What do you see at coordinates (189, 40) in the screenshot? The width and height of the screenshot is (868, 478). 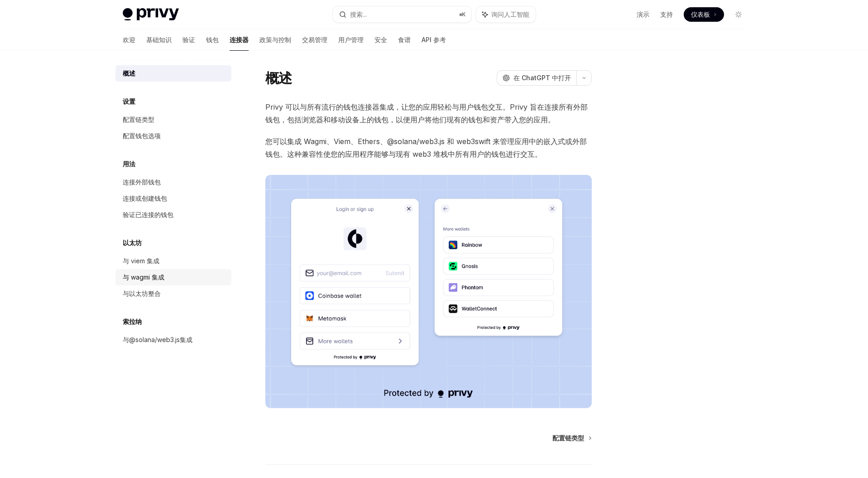 I see `font: 验证` at bounding box center [189, 40].